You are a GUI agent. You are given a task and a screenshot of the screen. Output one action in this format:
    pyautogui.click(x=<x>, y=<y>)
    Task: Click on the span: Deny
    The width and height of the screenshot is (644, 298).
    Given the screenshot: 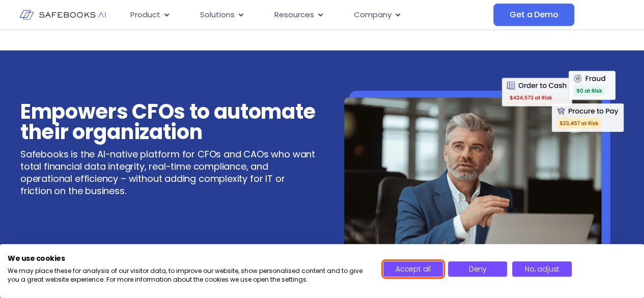 What is the action you would take?
    pyautogui.click(x=477, y=269)
    